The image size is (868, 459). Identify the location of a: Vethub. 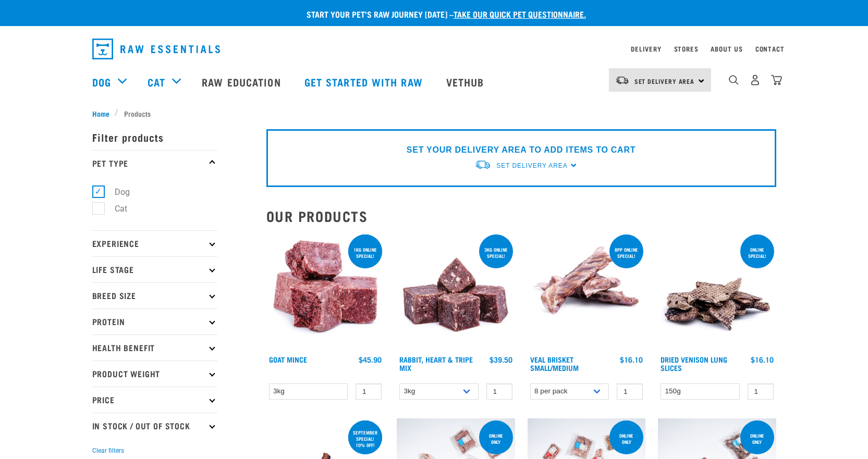
(467, 82).